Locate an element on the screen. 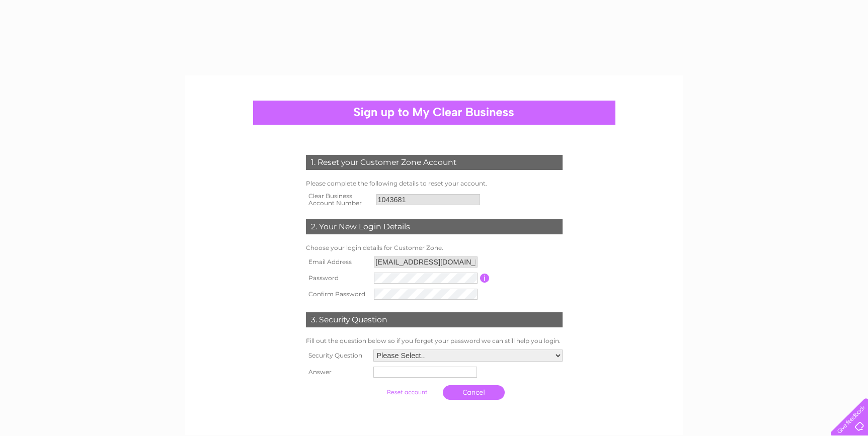 The width and height of the screenshot is (868, 436). div: 2. Your New Login Details is located at coordinates (434, 227).